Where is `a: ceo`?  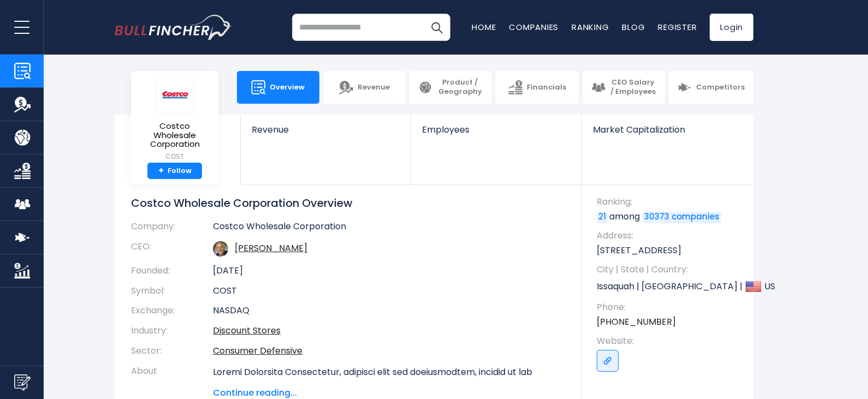 a: ceo is located at coordinates (271, 248).